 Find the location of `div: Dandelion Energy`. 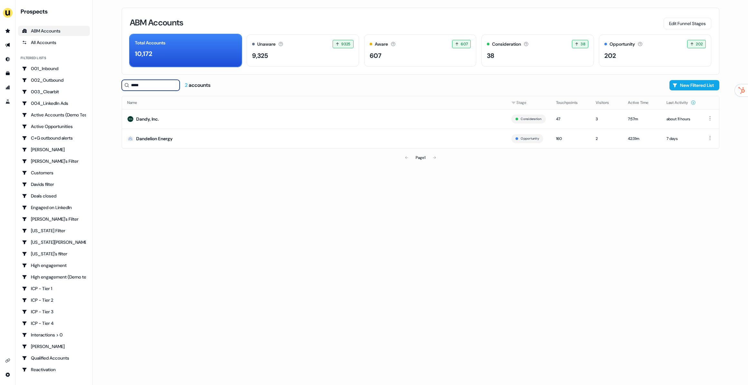

div: Dandelion Energy is located at coordinates (154, 139).